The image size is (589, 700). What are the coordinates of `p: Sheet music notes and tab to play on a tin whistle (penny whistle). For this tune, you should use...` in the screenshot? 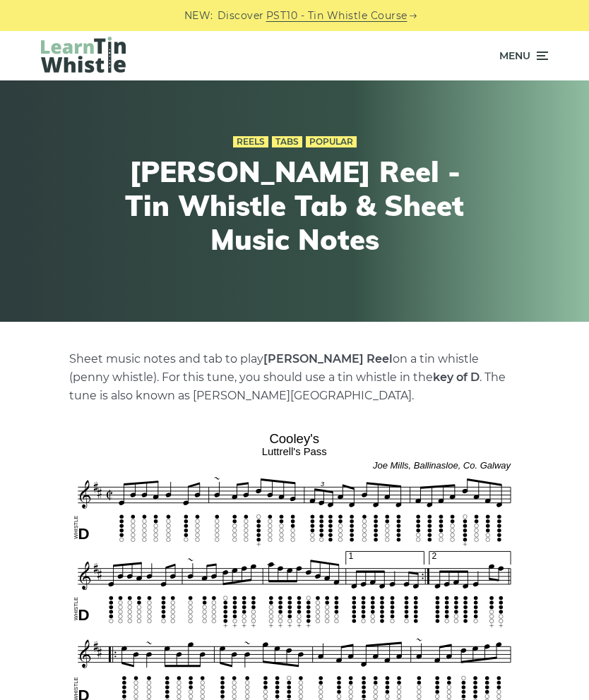 It's located at (295, 377).